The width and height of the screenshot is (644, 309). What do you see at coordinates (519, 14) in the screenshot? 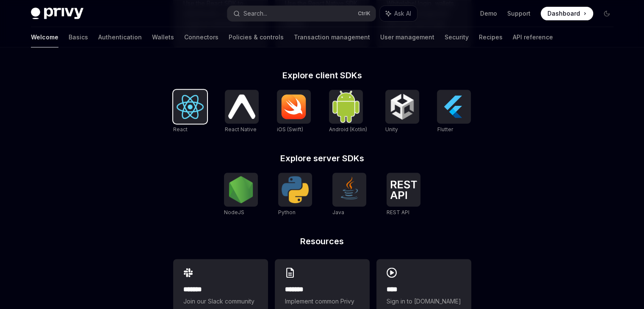
I see `a: Support` at bounding box center [519, 14].